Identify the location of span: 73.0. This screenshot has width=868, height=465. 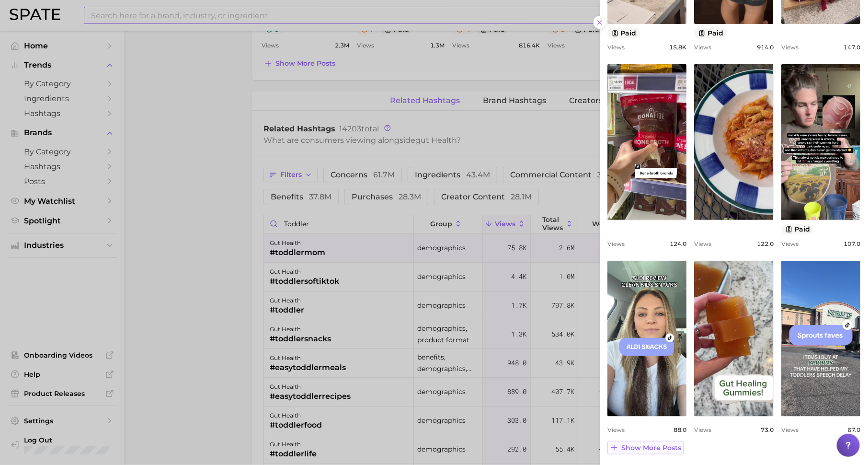
(767, 430).